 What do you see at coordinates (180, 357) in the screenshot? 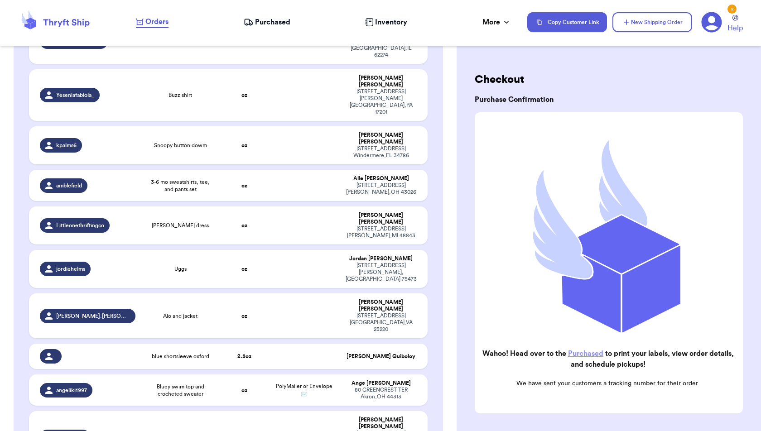
I see `span: blue shortsleeve oxford` at bounding box center [180, 357].